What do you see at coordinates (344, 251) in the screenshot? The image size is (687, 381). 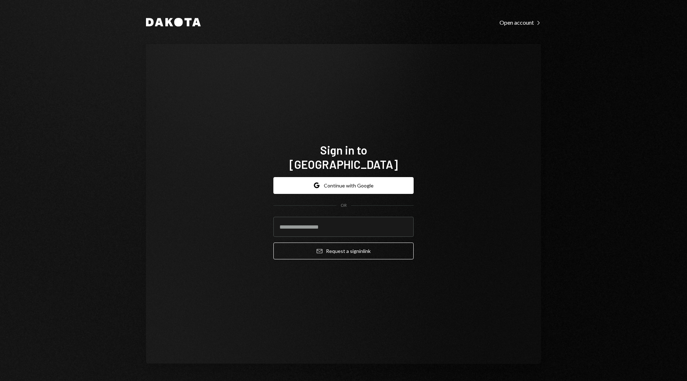 I see `button: Request a signinlink` at bounding box center [344, 251].